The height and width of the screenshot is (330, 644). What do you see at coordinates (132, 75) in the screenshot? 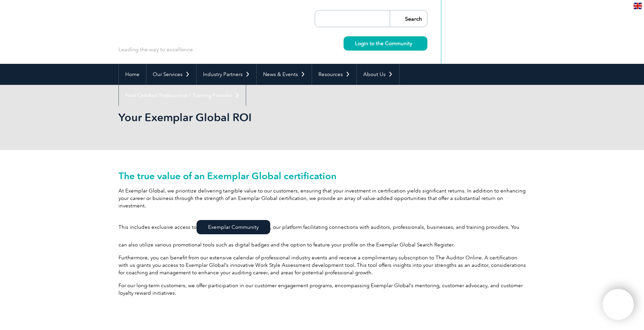
I see `a: Home` at bounding box center [132, 75].